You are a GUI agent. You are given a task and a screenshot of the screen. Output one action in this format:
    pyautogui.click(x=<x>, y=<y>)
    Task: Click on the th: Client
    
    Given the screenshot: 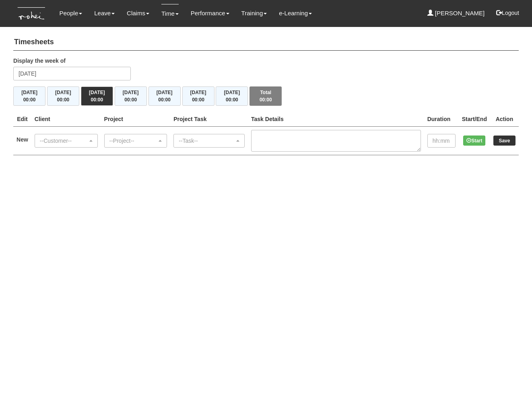 What is the action you would take?
    pyautogui.click(x=66, y=119)
    